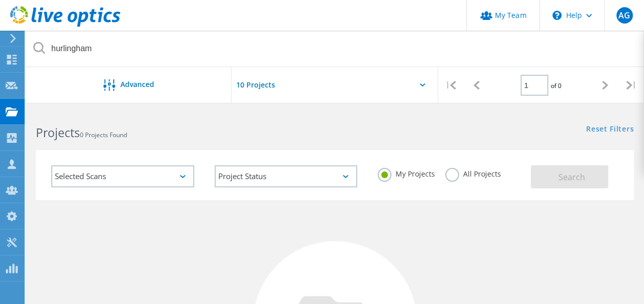  Describe the element at coordinates (473, 172) in the screenshot. I see `label: All Projects` at that location.